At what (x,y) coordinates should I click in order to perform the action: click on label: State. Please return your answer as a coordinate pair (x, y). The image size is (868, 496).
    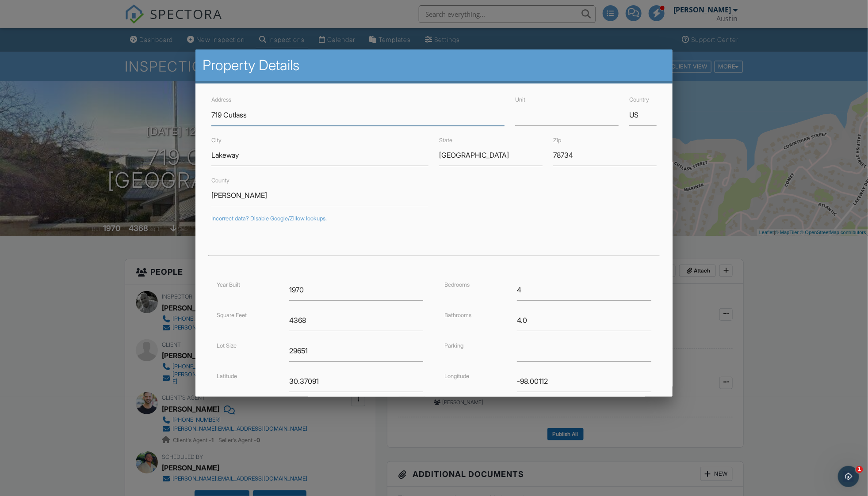
    Looking at the image, I should click on (446, 140).